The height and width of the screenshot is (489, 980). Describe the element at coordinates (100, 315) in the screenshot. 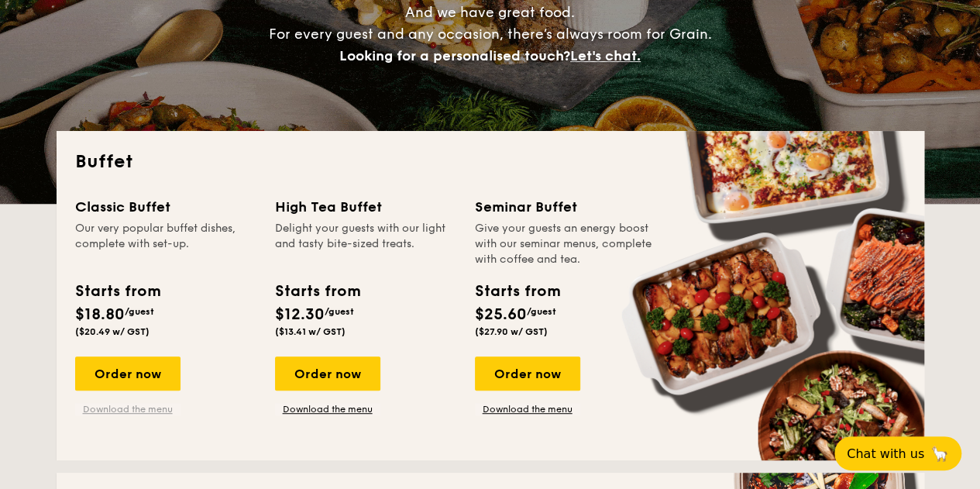

I see `span: $18.80` at that location.